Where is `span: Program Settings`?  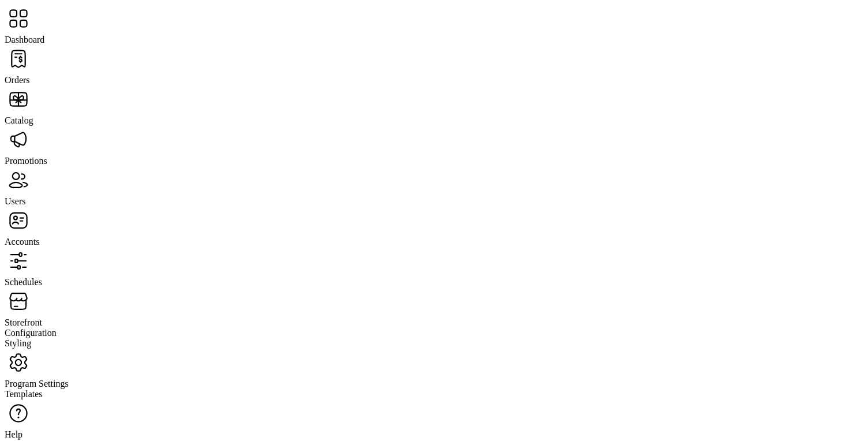
span: Program Settings is located at coordinates (36, 383).